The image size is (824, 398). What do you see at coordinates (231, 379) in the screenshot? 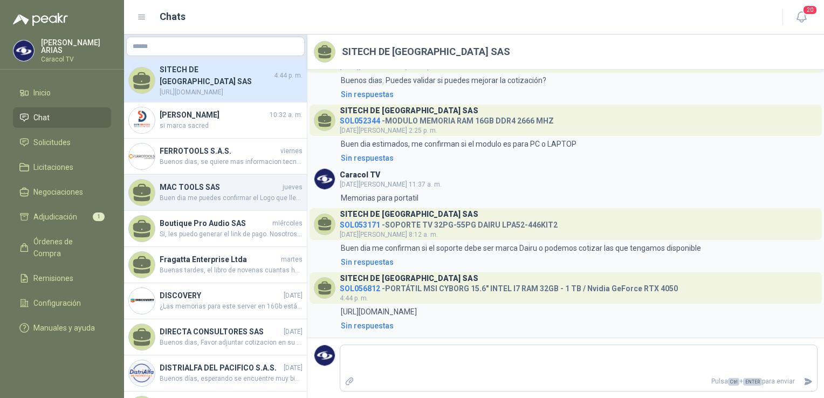
I see `span: Buenos días, esperando se encuentre muy bien. Amablemente solicitamos de su colaboracion con imag...` at bounding box center [231, 379].